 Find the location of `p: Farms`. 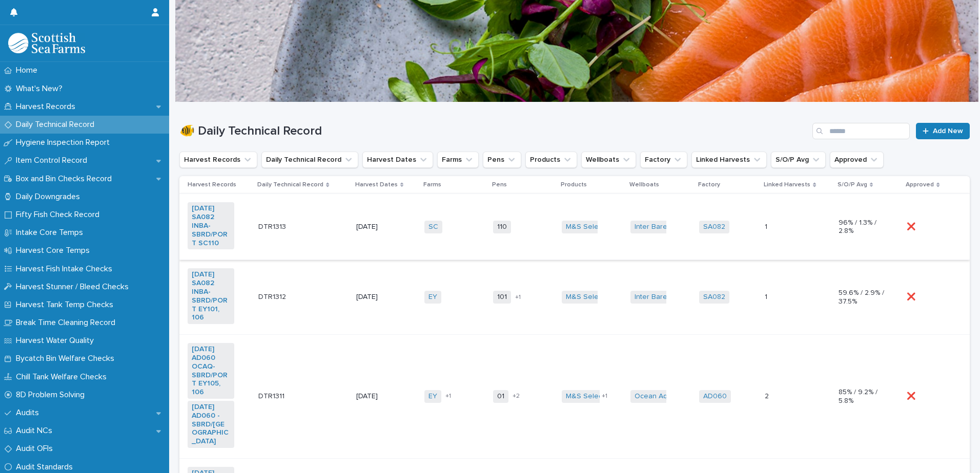

p: Farms is located at coordinates (432, 185).